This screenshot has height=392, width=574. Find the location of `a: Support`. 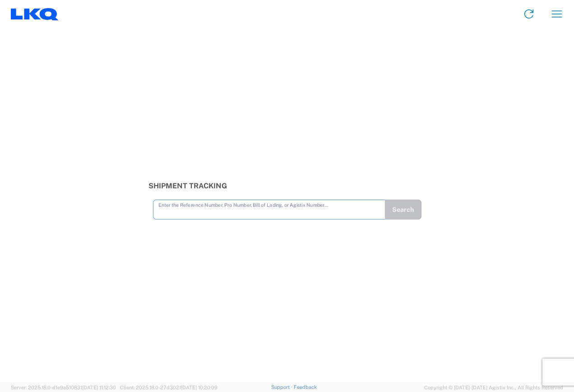

a: Support is located at coordinates (283, 387).